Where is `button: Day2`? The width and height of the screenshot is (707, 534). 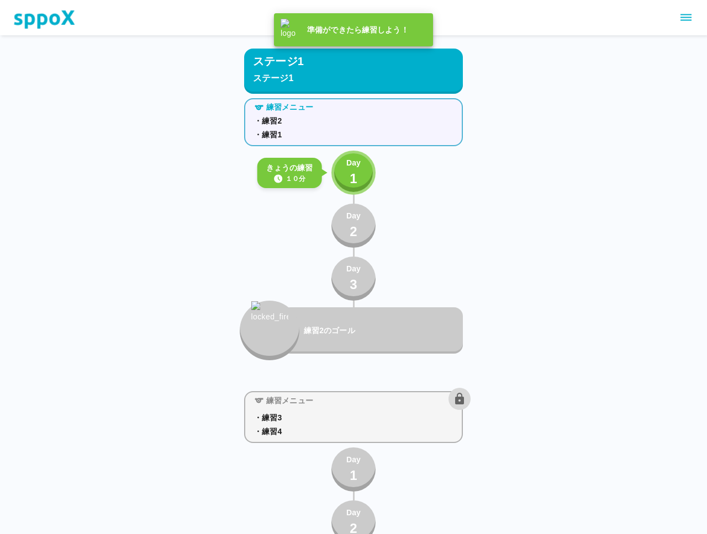 button: Day2 is located at coordinates (353, 226).